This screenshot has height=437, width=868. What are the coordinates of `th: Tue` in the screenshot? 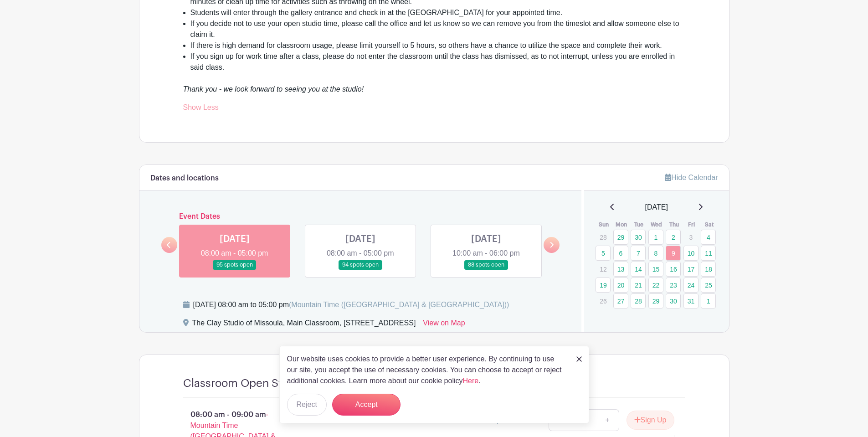 It's located at (639, 224).